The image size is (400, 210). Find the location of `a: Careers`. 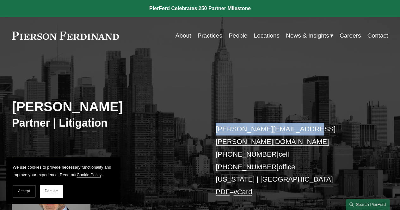

a: Careers is located at coordinates (350, 36).